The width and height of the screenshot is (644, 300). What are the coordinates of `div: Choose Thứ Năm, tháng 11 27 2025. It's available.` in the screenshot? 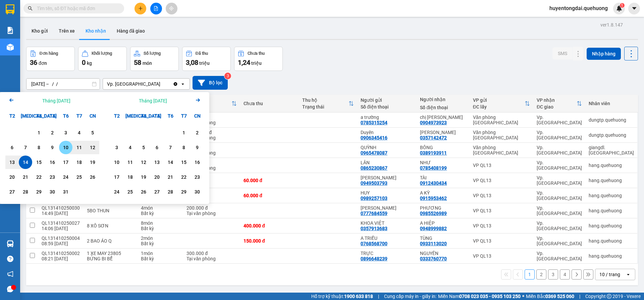 It's located at (157, 192).